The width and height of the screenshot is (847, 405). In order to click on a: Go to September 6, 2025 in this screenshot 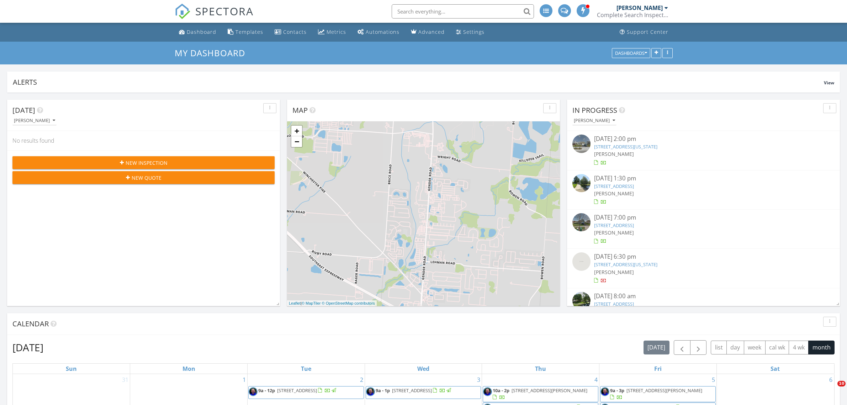, I will do `click(831, 380)`.